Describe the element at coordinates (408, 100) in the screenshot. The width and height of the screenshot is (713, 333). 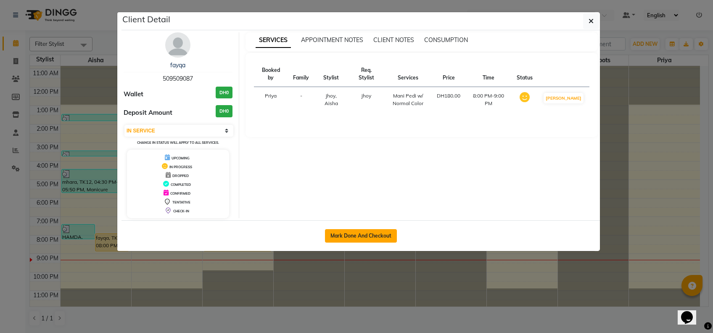
I see `div: Mani Pedi w/ Normal Color` at that location.